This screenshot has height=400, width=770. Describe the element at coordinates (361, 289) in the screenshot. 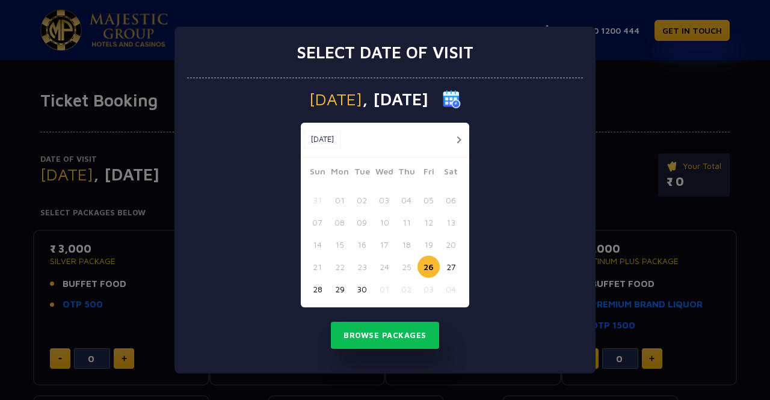

I see `button: 30` at that location.